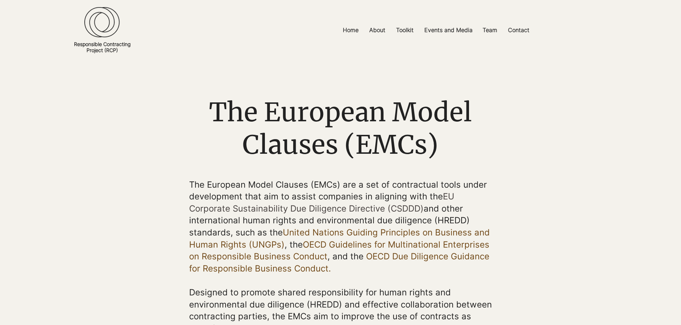 The image size is (681, 325). I want to click on span: OECD Guidelines for Multinational Enterprises on Responsible Business Conduct, so click(339, 251).